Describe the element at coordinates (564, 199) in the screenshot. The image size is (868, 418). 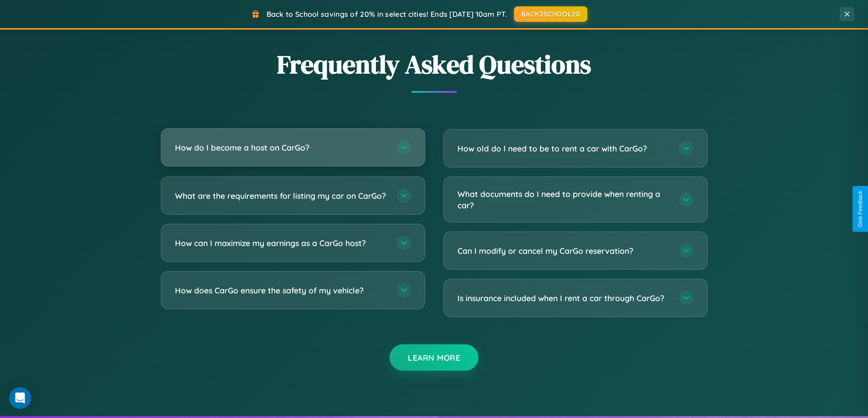
I see `h3: What documents do I need to provide when renting a car?` at that location.